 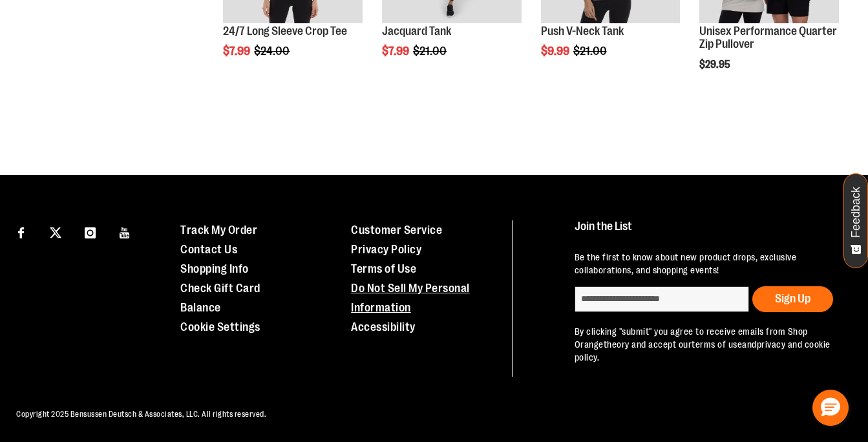 What do you see at coordinates (125, 232) in the screenshot?
I see `a: Visit our Youtube page` at bounding box center [125, 232].